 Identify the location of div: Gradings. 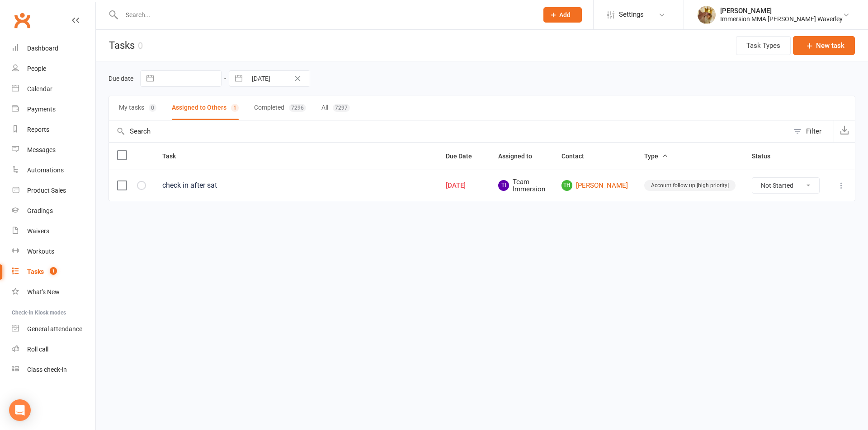
(40, 211).